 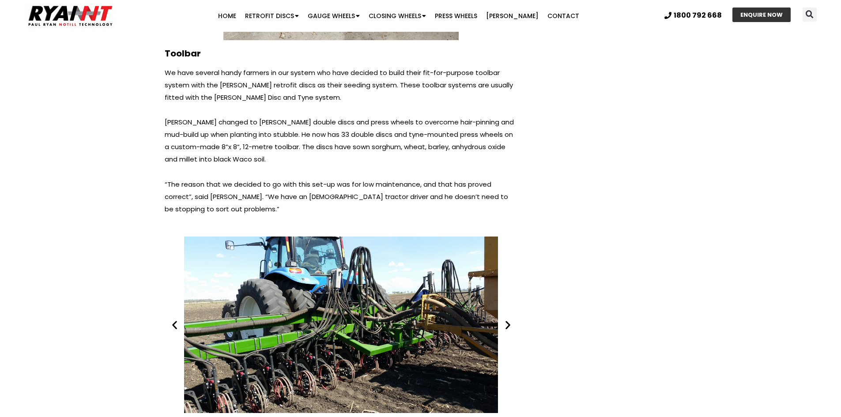 What do you see at coordinates (227, 16) in the screenshot?
I see `a: Home` at bounding box center [227, 16].